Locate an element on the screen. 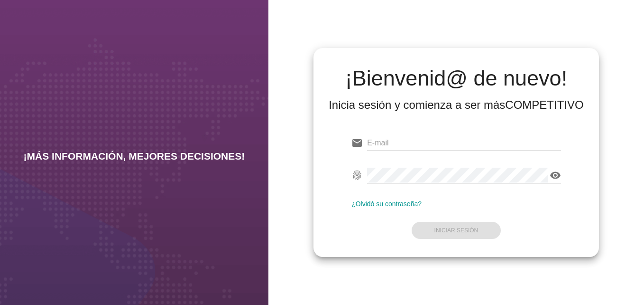 Image resolution: width=644 pixels, height=305 pixels. input: E-mail is located at coordinates (464, 143).